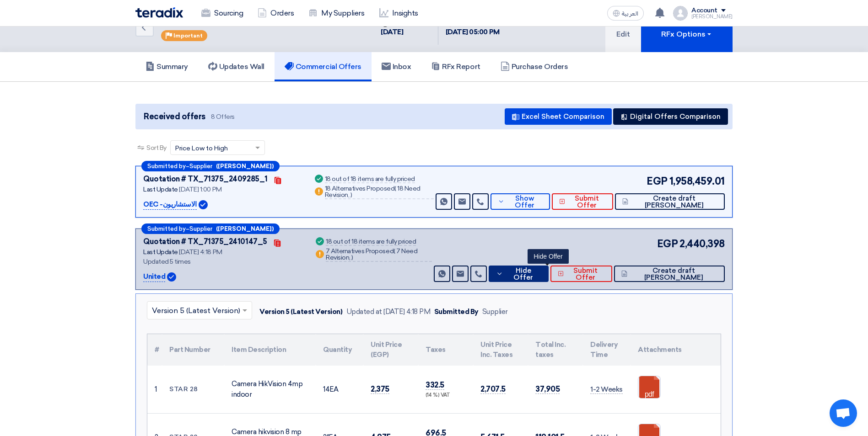 This screenshot has width=868, height=436. What do you see at coordinates (521, 201) in the screenshot?
I see `button: Show Offer` at bounding box center [521, 201].